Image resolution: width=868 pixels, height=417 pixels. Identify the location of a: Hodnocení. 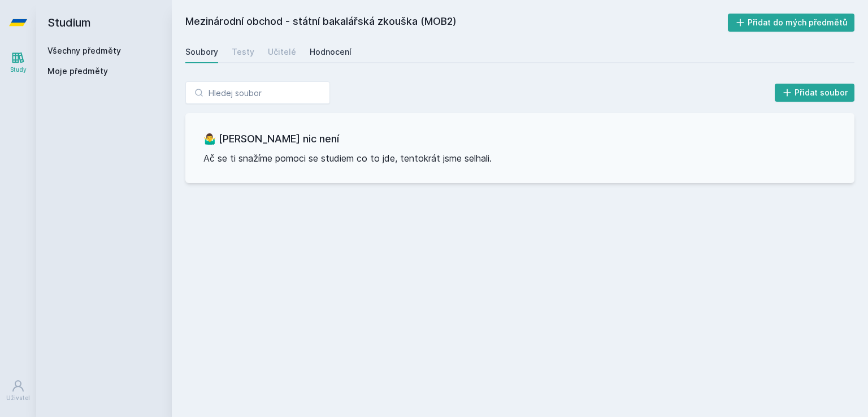
(331, 52).